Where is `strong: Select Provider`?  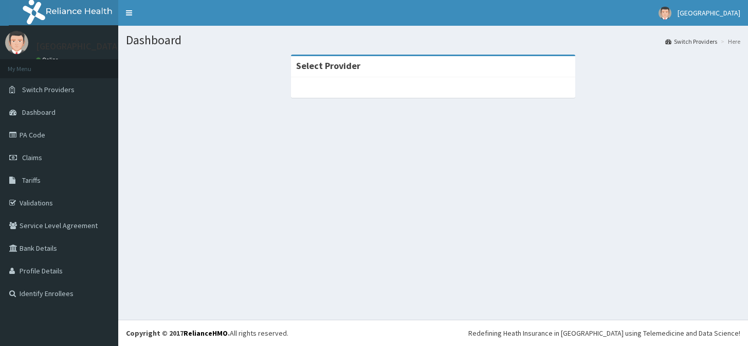
strong: Select Provider is located at coordinates (328, 65).